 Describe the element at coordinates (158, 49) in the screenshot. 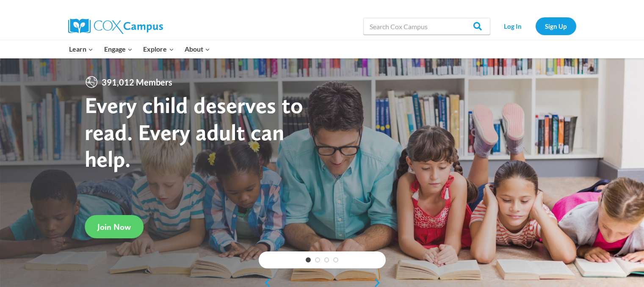

I see `span: Explore` at that location.